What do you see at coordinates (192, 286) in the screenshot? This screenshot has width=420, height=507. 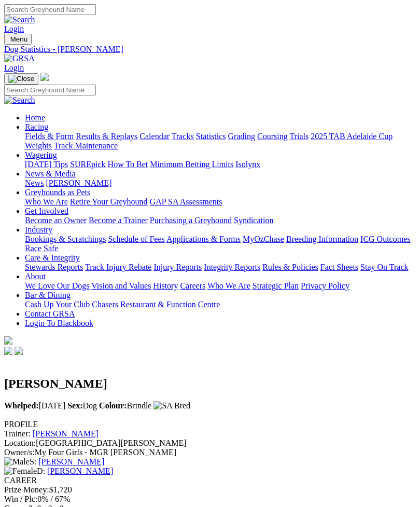 I see `a: Careers` at bounding box center [192, 286].